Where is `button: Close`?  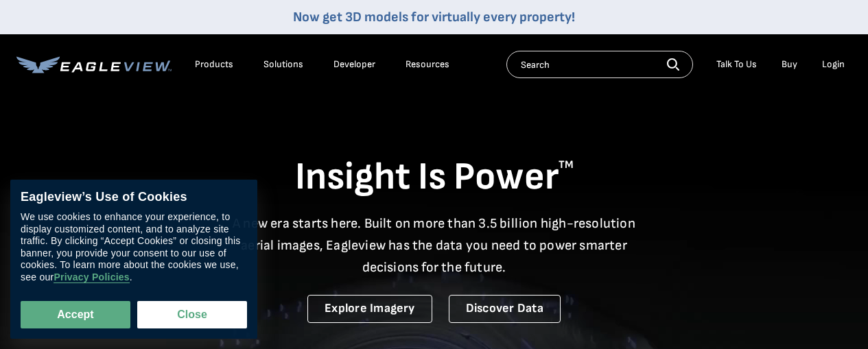 button: Close is located at coordinates (192, 315).